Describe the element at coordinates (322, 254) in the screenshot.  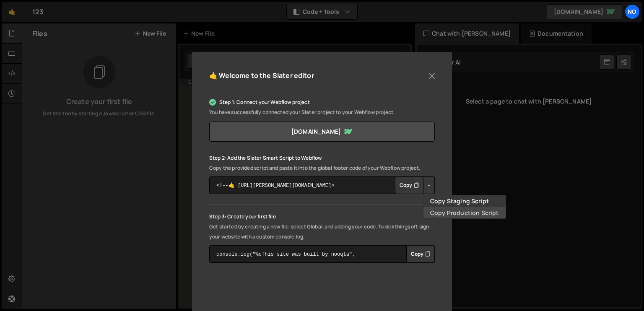
I see `textarea: console.log("%cThis site was built by nooqta", "background:blue;color:#fff;padding: 8px;");` at that location.